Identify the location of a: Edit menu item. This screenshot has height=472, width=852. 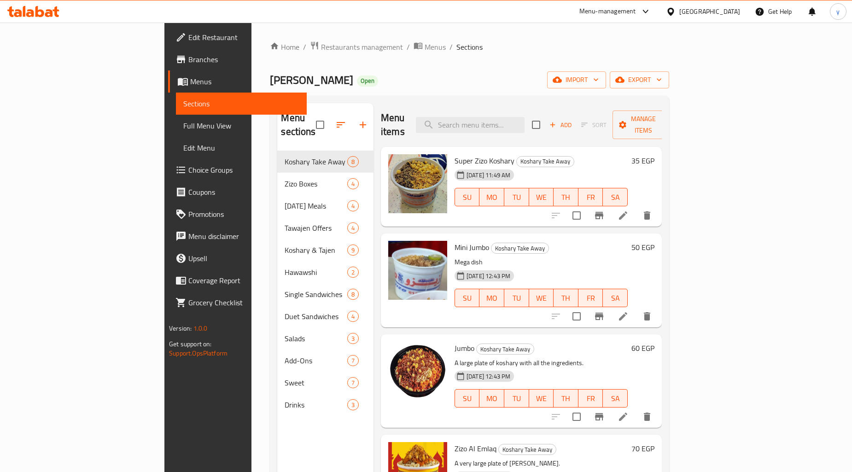
(623, 216).